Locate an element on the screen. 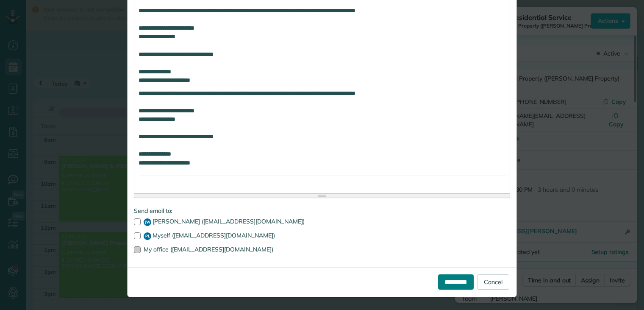 The image size is (644, 310). label: Send email to: is located at coordinates (322, 211).